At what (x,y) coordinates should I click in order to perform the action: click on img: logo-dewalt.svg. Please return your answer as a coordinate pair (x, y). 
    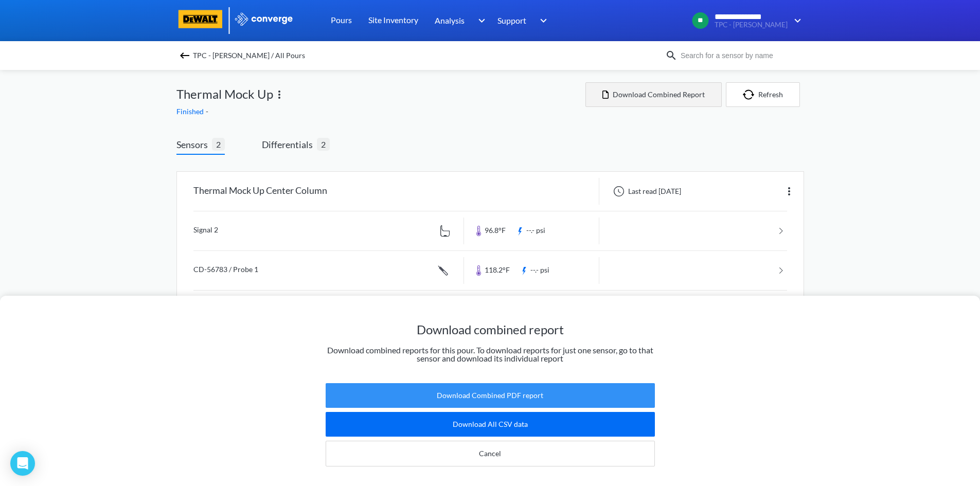
    Looking at the image, I should click on (201, 19).